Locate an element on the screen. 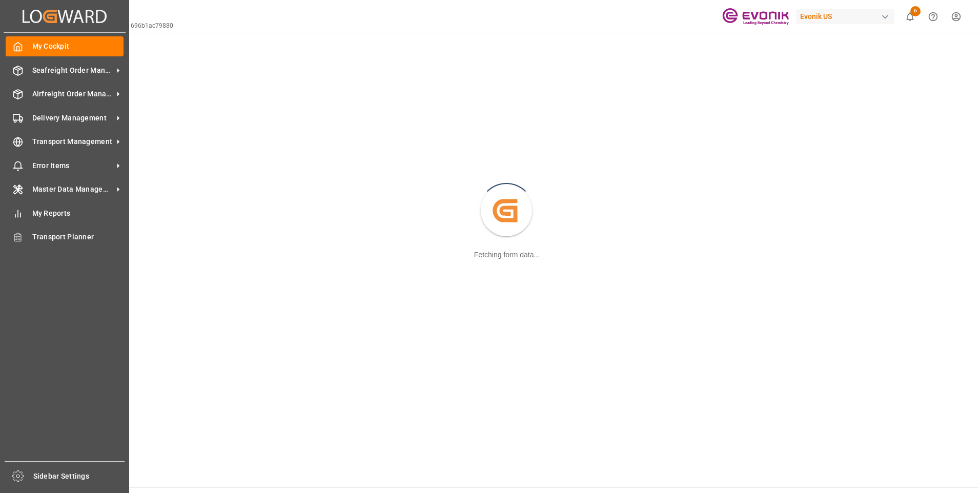 This screenshot has height=493, width=980. span: My Reports is located at coordinates (78, 214).